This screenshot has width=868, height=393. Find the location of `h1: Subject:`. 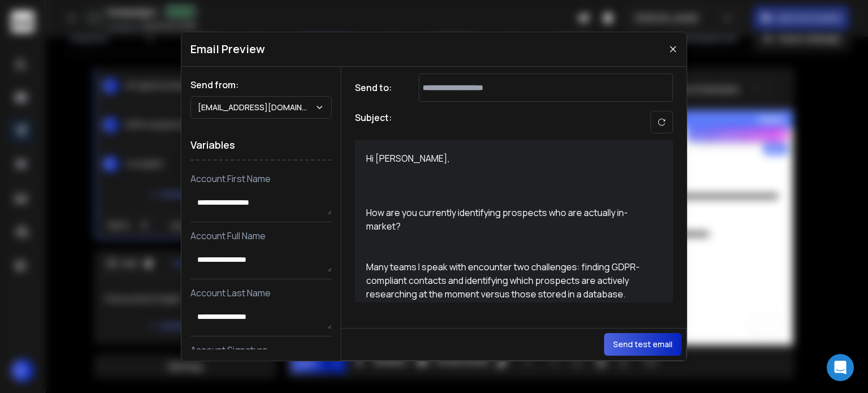

h1: Subject: is located at coordinates (374, 122).